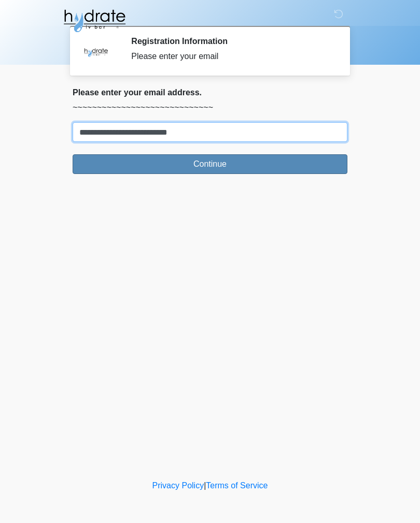 This screenshot has height=523, width=420. What do you see at coordinates (210, 164) in the screenshot?
I see `button: Continue` at bounding box center [210, 164].